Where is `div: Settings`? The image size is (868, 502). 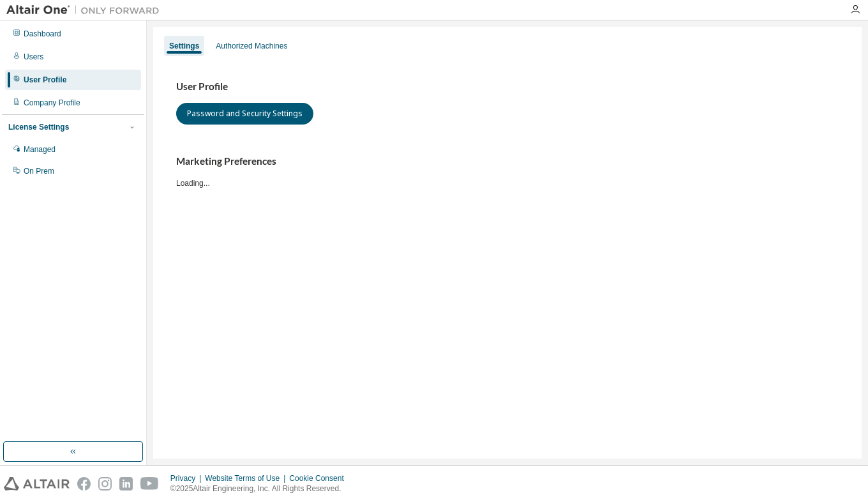 div: Settings is located at coordinates (184, 46).